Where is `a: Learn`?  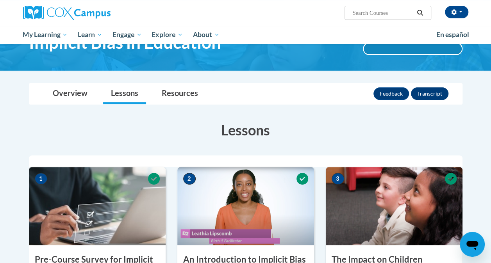
a: Learn is located at coordinates (90, 35).